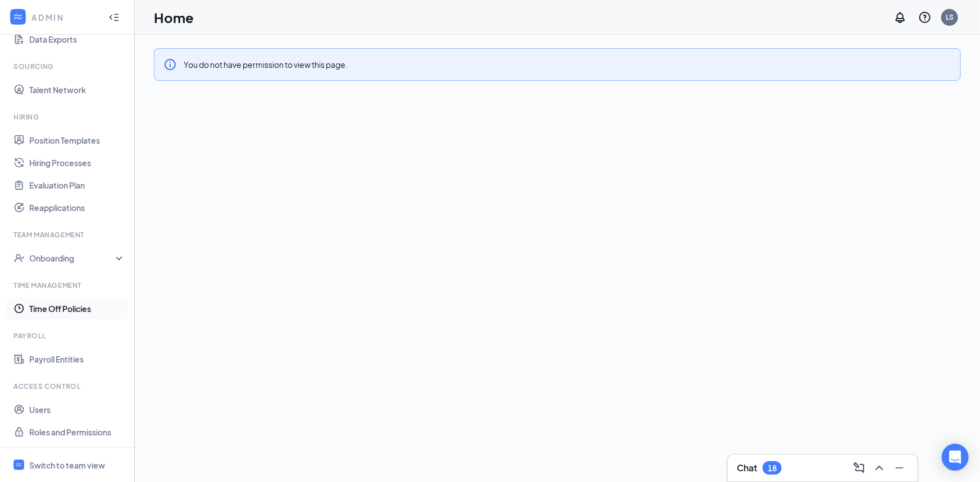 The height and width of the screenshot is (482, 980). I want to click on a: Roles and Permissions, so click(77, 432).